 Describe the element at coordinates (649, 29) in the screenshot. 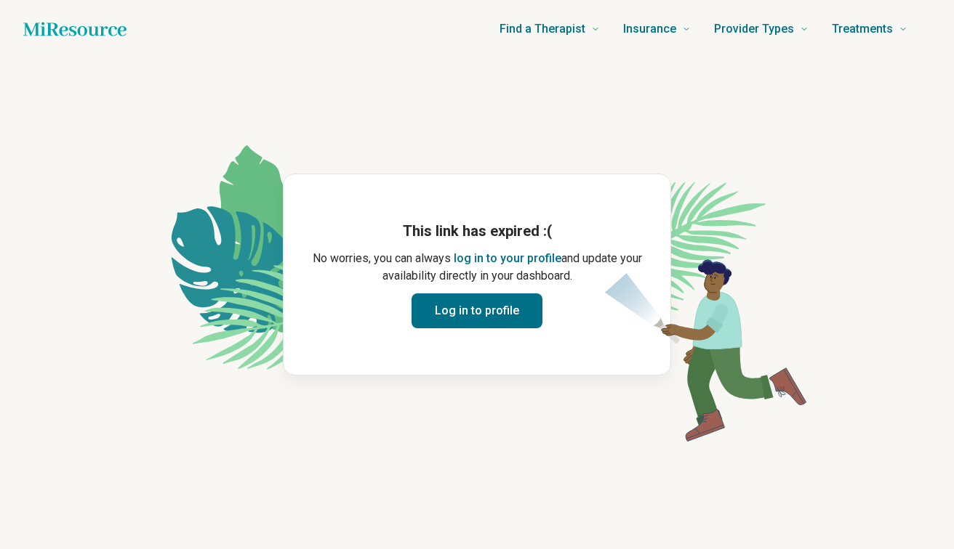

I see `span: Insurance` at that location.